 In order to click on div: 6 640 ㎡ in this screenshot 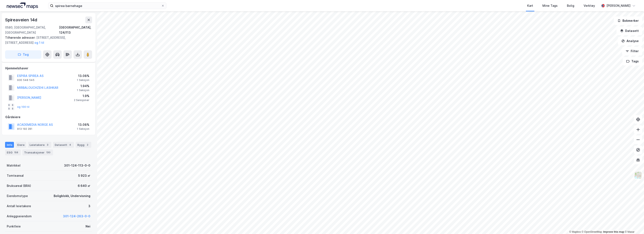, I will do `click(84, 186)`.